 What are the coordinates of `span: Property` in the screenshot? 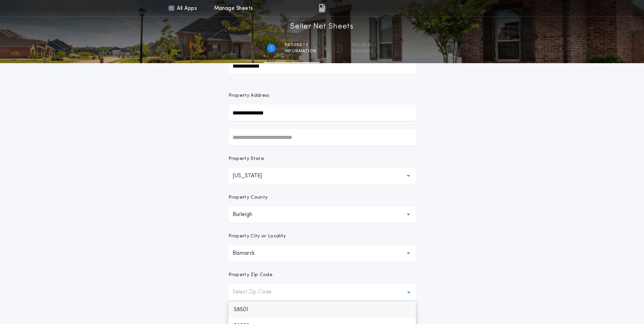 It's located at (300, 45).